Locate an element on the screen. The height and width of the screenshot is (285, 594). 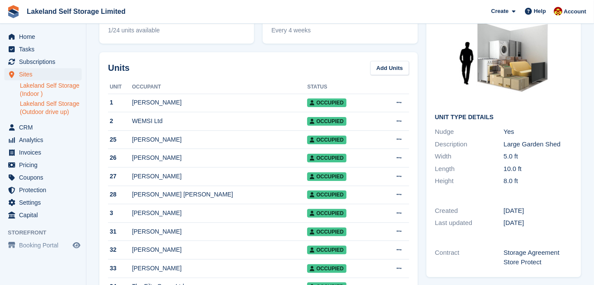
div: Yes is located at coordinates (538, 132).